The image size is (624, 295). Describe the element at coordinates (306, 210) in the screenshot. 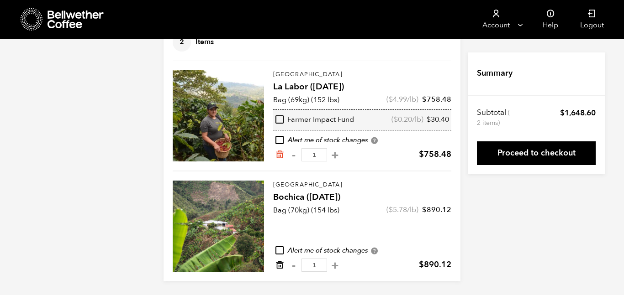

I see `p: Bag (70kg) (154 lbs)` at that location.